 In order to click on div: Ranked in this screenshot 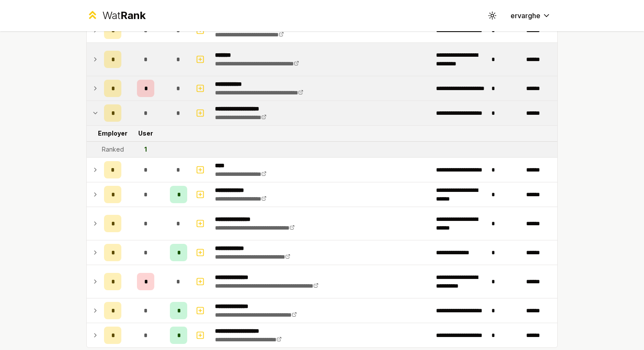, I will do `click(113, 149)`.